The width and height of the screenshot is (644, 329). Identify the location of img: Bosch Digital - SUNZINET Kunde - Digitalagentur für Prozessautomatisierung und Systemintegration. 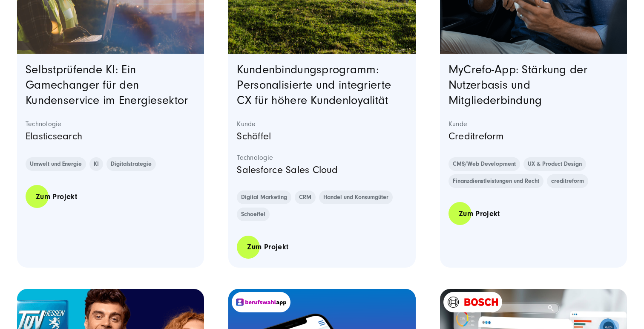
(473, 302).